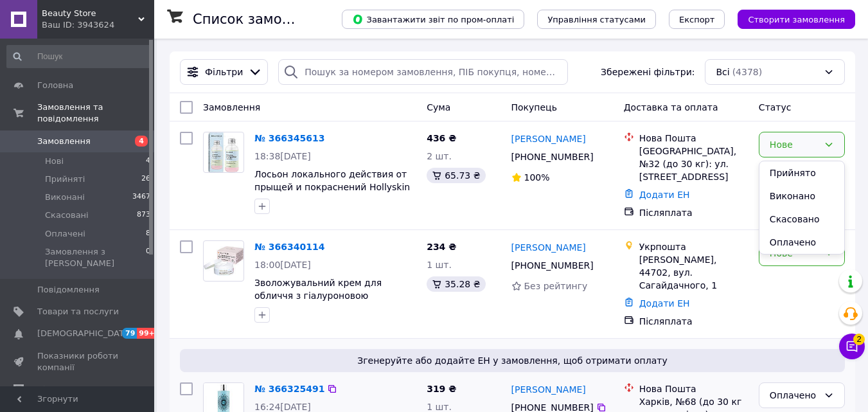 The width and height of the screenshot is (868, 412). What do you see at coordinates (90, 13) in the screenshot?
I see `span: Beauty Store` at bounding box center [90, 13].